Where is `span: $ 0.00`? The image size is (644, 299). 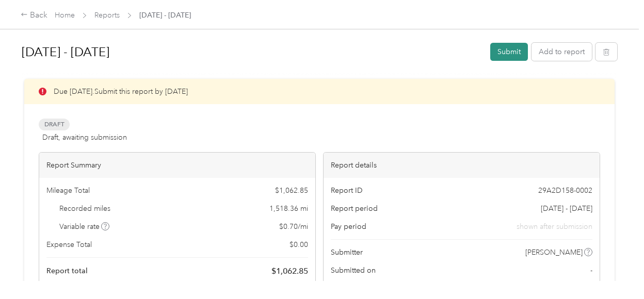 span: $ 0.00 is located at coordinates (299, 244).